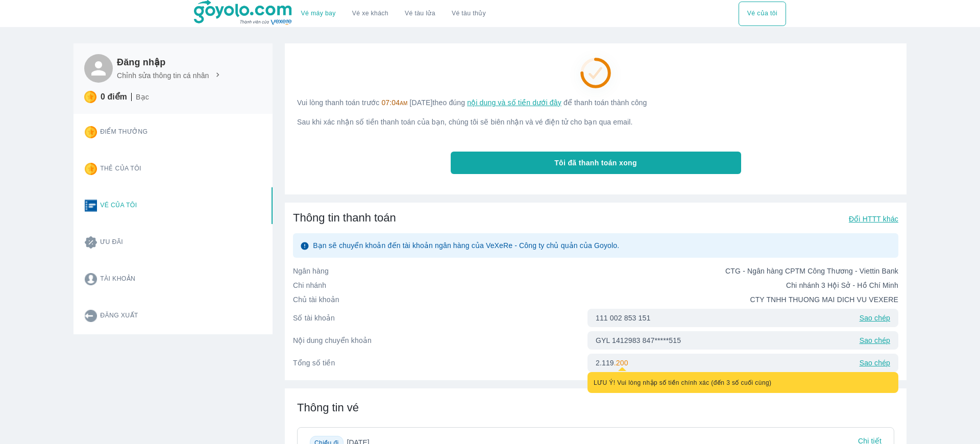  What do you see at coordinates (747, 300) in the screenshot?
I see `p: CTY TNHH THUONG MAI DICH VU VEXERE` at bounding box center [747, 300].